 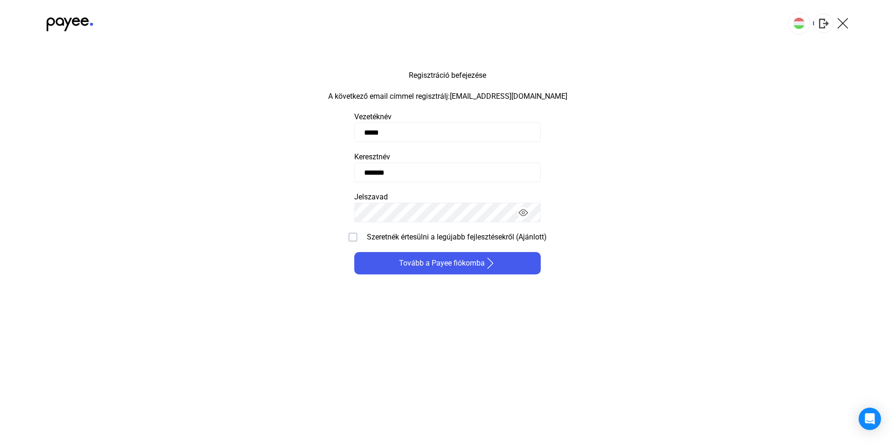 What do you see at coordinates (447, 263) in the screenshot?
I see `button: Tovább a Payee fiókombajobbra nyíl-fehér` at bounding box center [447, 263].